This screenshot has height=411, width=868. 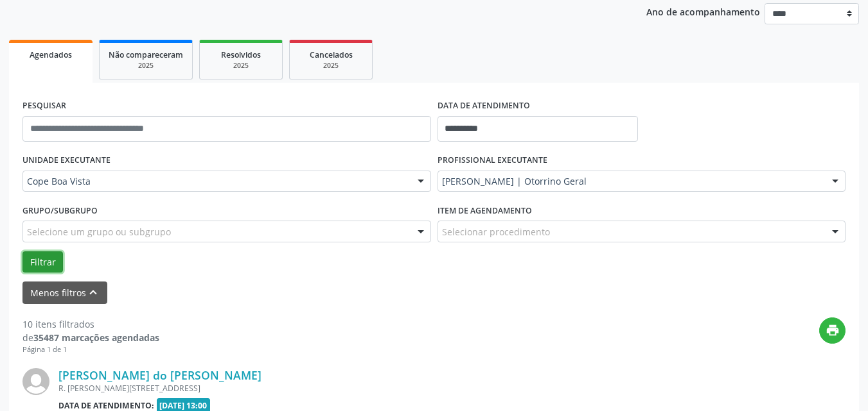 What do you see at coordinates (59, 210) in the screenshot?
I see `label: Grupo/Subgrupo` at bounding box center [59, 210].